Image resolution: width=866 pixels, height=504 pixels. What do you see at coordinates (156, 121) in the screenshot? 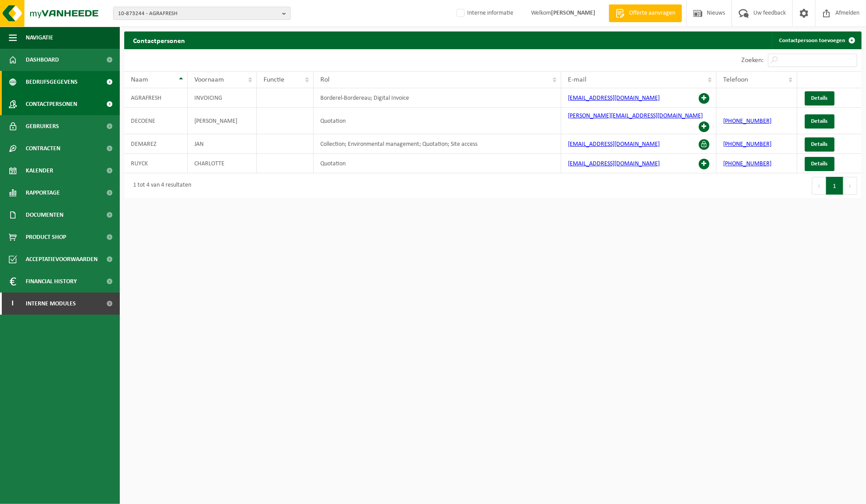
I see `td: DECOENE` at bounding box center [156, 121].